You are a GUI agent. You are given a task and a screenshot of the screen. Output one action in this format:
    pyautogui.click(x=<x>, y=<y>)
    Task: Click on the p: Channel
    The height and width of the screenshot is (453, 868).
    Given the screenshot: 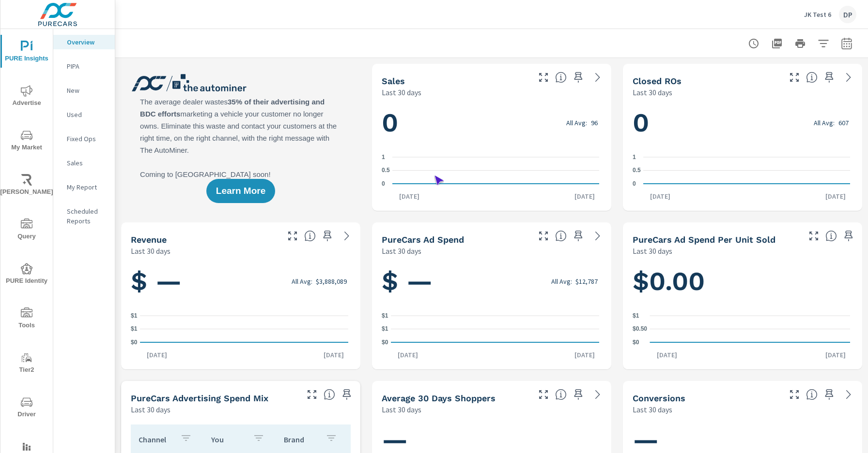 What is the action you would take?
    pyautogui.click(x=156, y=440)
    